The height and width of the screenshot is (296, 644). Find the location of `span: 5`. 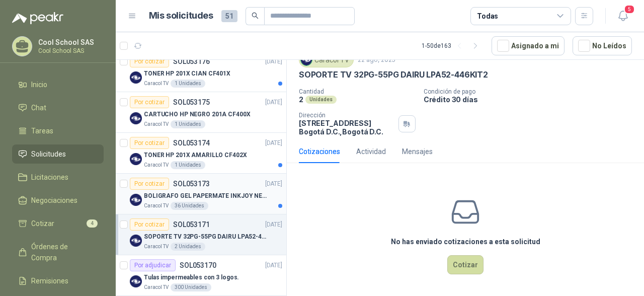

span: 5 is located at coordinates (630, 9).